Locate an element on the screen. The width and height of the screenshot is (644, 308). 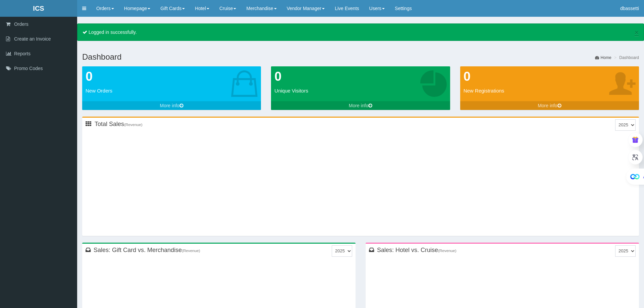
span: dbassetti is located at coordinates (630, 8).